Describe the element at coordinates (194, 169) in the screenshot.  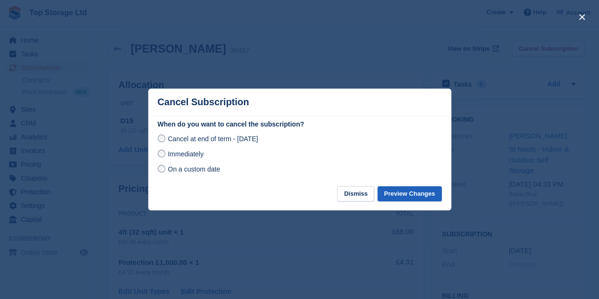
I see `span: On a custom date` at that location.